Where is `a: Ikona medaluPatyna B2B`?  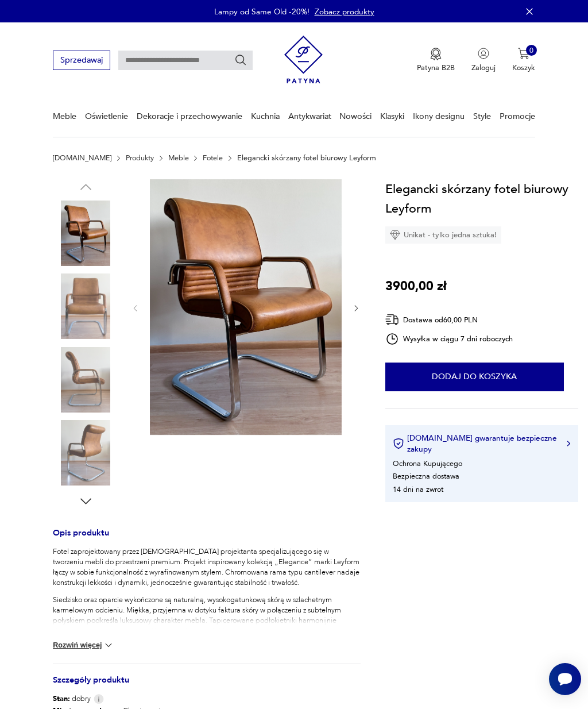
a: Ikona medaluPatyna B2B is located at coordinates (436, 60).